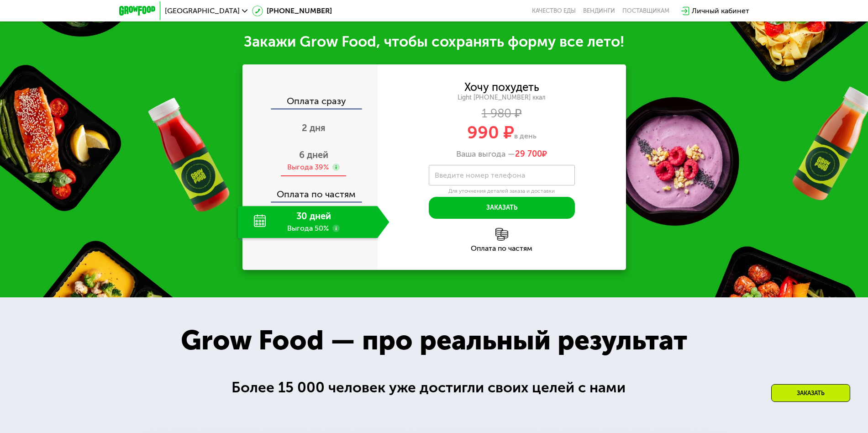 The height and width of the screenshot is (433, 868). Describe the element at coordinates (554, 11) in the screenshot. I see `a: Качество еды` at that location.